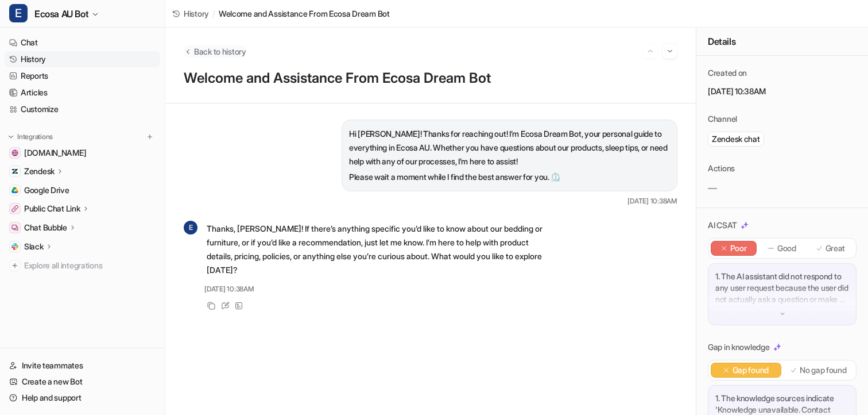 Image resolution: width=868 pixels, height=415 pixels. What do you see at coordinates (52, 208) in the screenshot?
I see `p: Public Chat Link` at bounding box center [52, 208].